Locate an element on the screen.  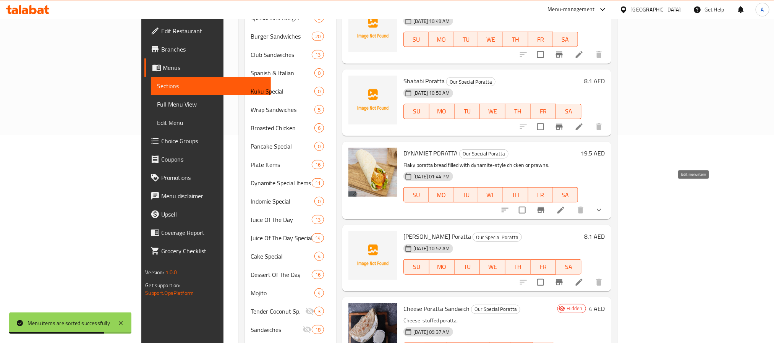
a: Promotions is located at coordinates (208, 178).